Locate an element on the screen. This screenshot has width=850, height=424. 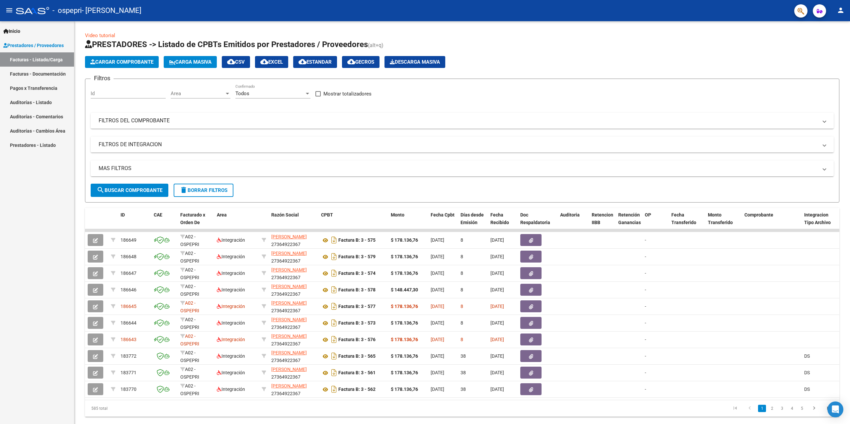
span: Gecros is located at coordinates (360, 62).